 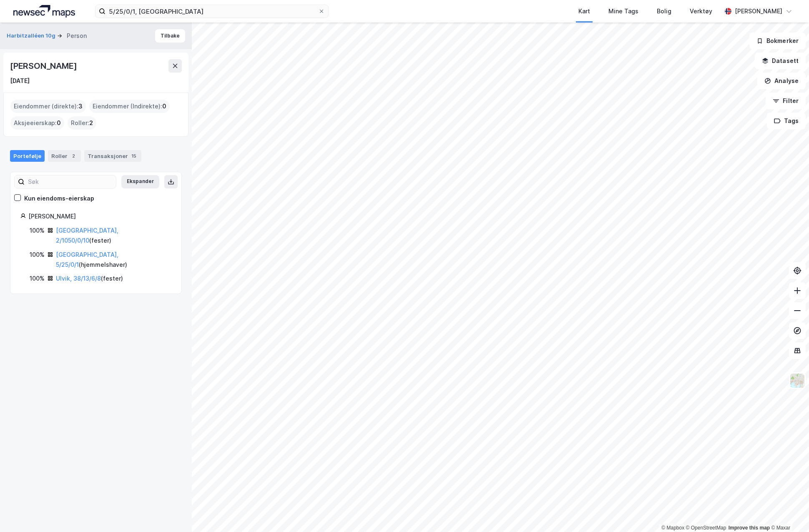 I want to click on div: Aksjeeierskap :, so click(x=37, y=123).